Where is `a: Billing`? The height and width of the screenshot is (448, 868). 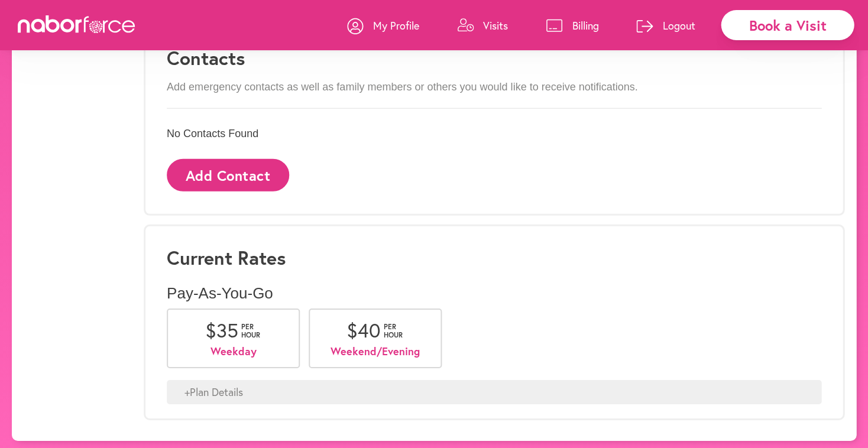
a: Billing is located at coordinates (571, 25).